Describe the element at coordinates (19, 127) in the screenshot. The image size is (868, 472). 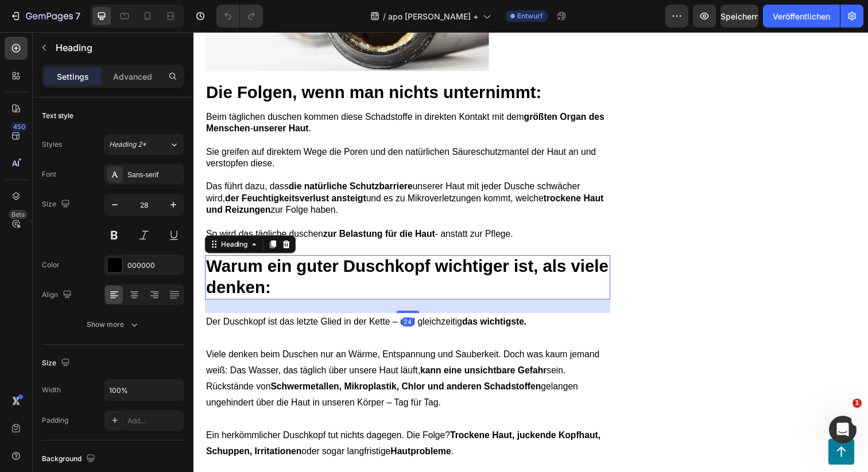
I see `font: 450` at that location.